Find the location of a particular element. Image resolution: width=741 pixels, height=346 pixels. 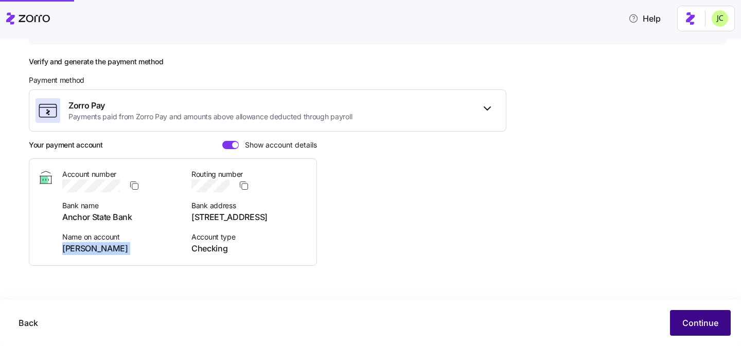

span: Name on account is located at coordinates (120, 237).